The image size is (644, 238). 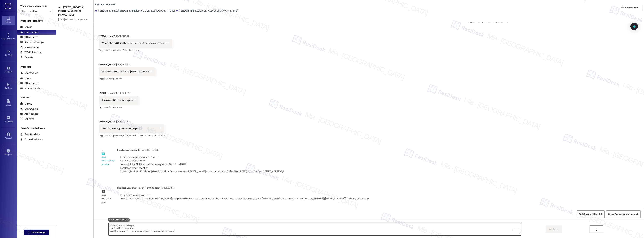 I want to click on div: Maintenance, so click(x=29, y=47).